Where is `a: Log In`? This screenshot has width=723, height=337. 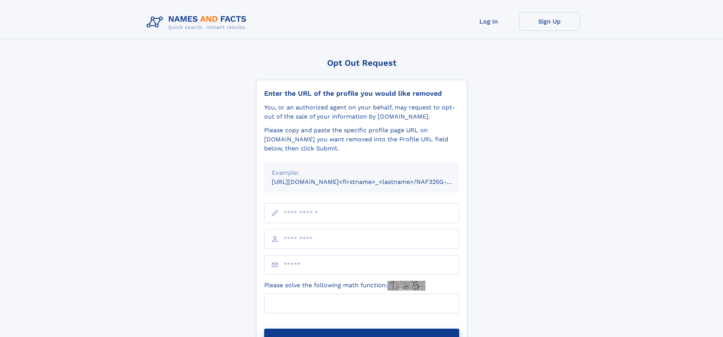 a: Log In is located at coordinates (489, 21).